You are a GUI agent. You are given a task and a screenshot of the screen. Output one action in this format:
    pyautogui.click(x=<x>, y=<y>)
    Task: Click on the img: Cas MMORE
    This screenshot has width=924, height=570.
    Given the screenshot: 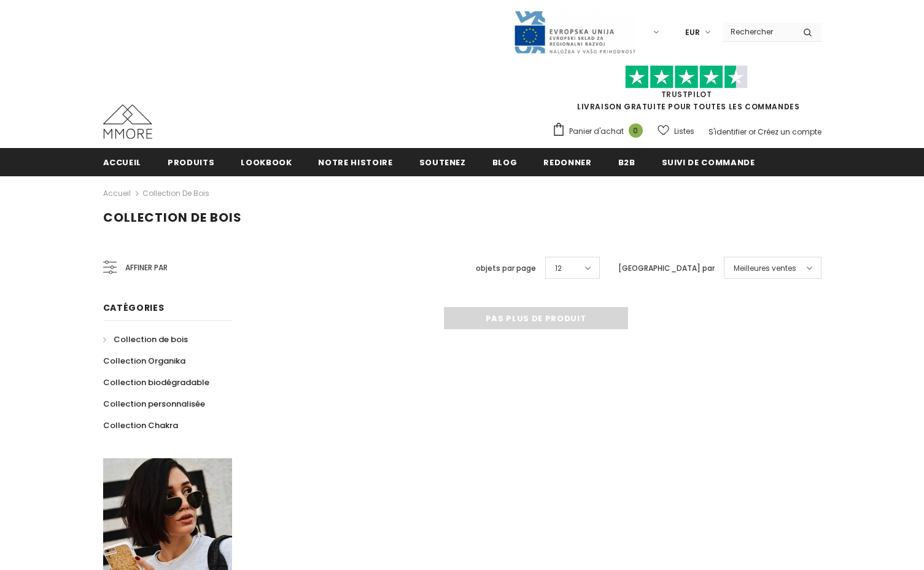 What is the action you would take?
    pyautogui.click(x=127, y=122)
    